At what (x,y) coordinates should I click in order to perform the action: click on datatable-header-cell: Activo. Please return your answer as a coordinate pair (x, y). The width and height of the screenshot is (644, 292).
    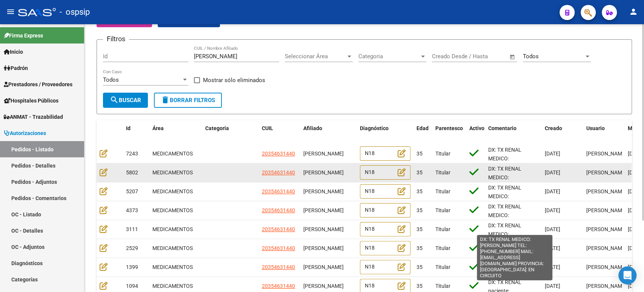
    Looking at the image, I should click on (476, 133).